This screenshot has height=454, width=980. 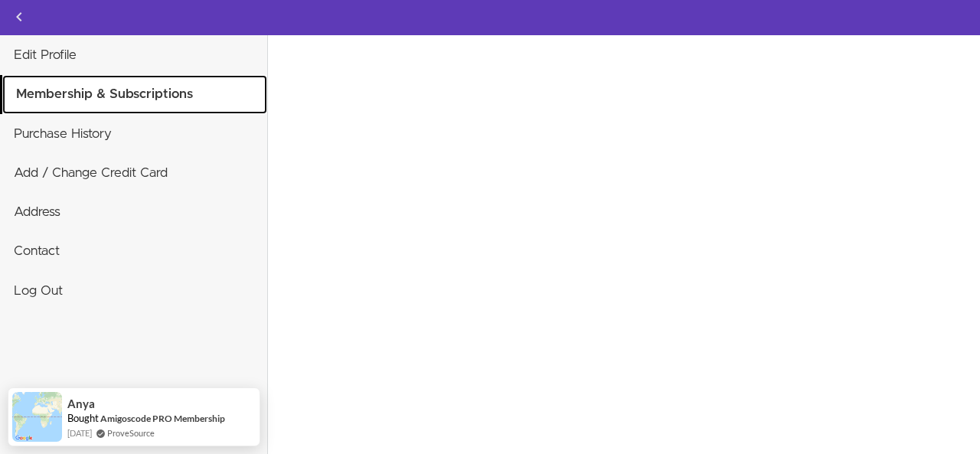 I want to click on img: provesource social proof notification image, so click(x=36, y=416).